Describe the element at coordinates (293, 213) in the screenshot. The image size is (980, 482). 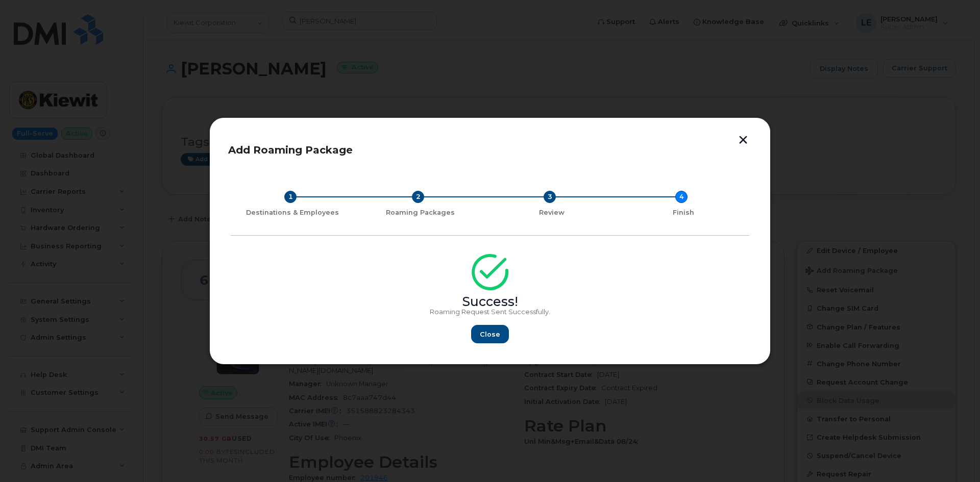
I see `div: Destinations & Employees` at that location.